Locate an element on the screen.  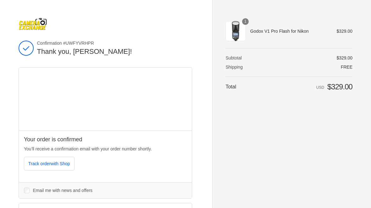
img: Camera Exchange is located at coordinates (33, 24).